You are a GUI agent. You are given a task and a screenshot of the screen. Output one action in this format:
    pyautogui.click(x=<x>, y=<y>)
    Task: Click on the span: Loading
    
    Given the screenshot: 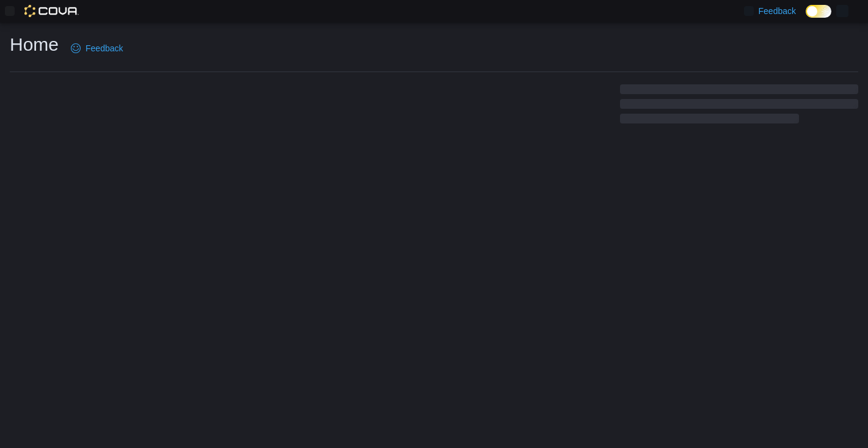 What is the action you would take?
    pyautogui.click(x=739, y=106)
    